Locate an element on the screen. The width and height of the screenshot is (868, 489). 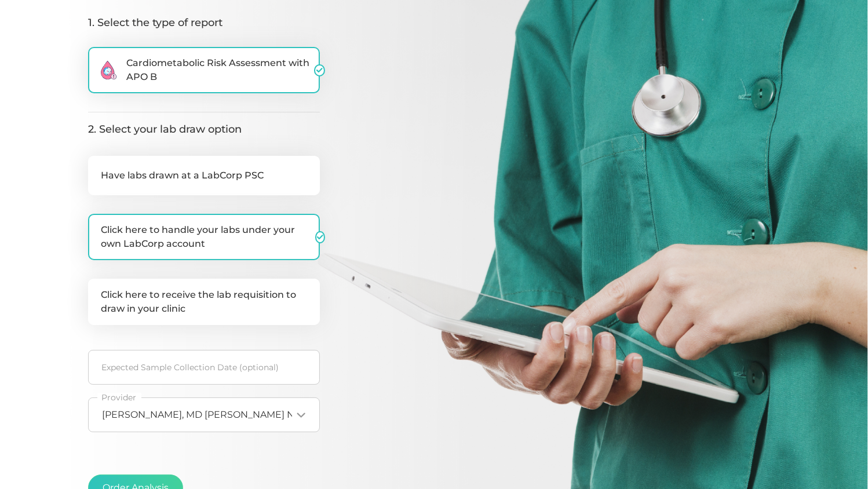
label: Click here to receive the lab requisition to draw in your clinic is located at coordinates (204, 302).